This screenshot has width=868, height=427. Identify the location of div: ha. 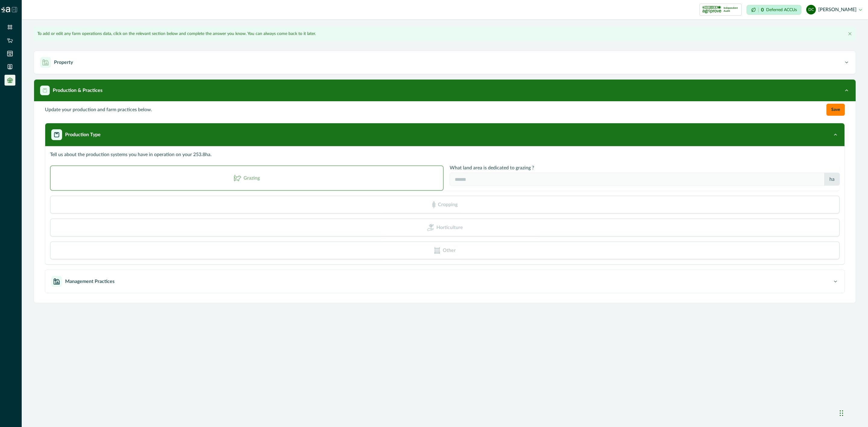
(832, 179).